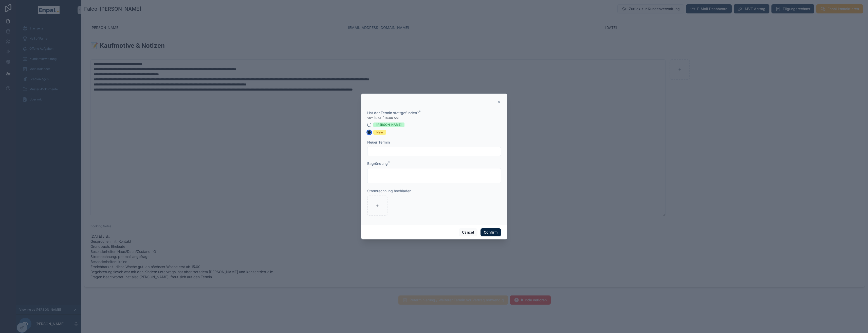 The height and width of the screenshot is (333, 868). Describe the element at coordinates (468, 232) in the screenshot. I see `button: Cancel` at that location.